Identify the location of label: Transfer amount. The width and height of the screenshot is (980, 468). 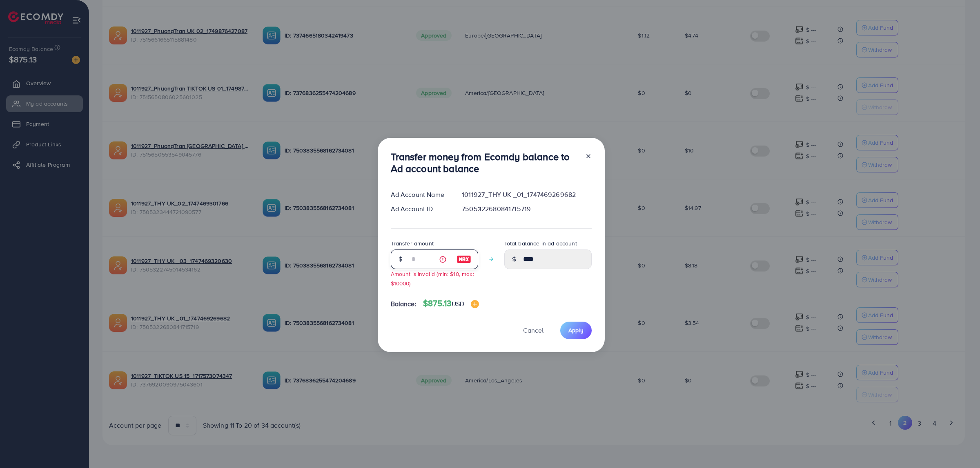
(412, 244).